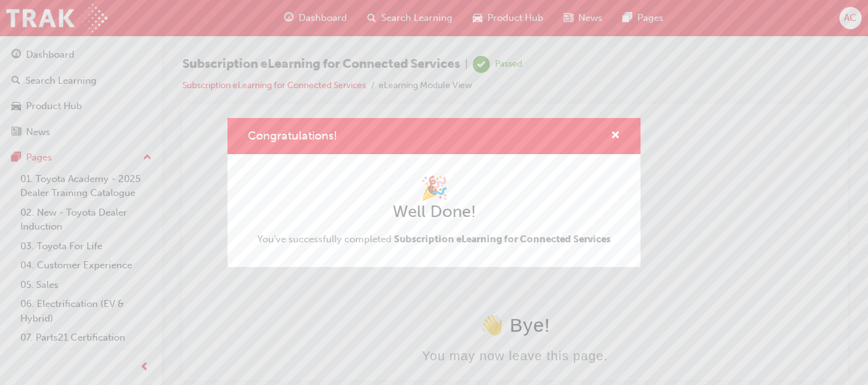  I want to click on span: Subscription eLearning for Connected Services, so click(502, 239).